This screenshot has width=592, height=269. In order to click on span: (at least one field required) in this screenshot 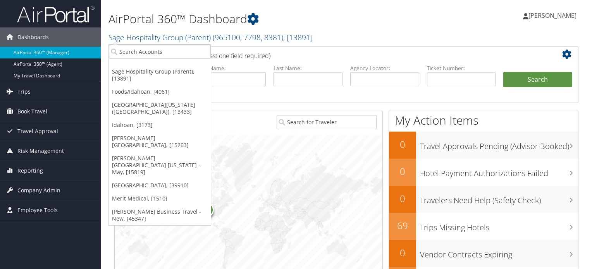, I will do `click(233, 56)`.